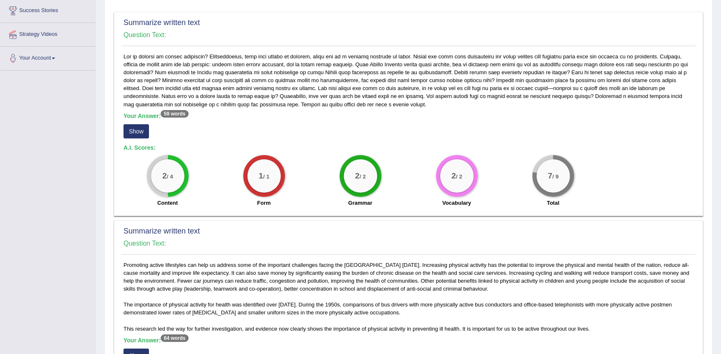  Describe the element at coordinates (136, 131) in the screenshot. I see `button: Show` at that location.